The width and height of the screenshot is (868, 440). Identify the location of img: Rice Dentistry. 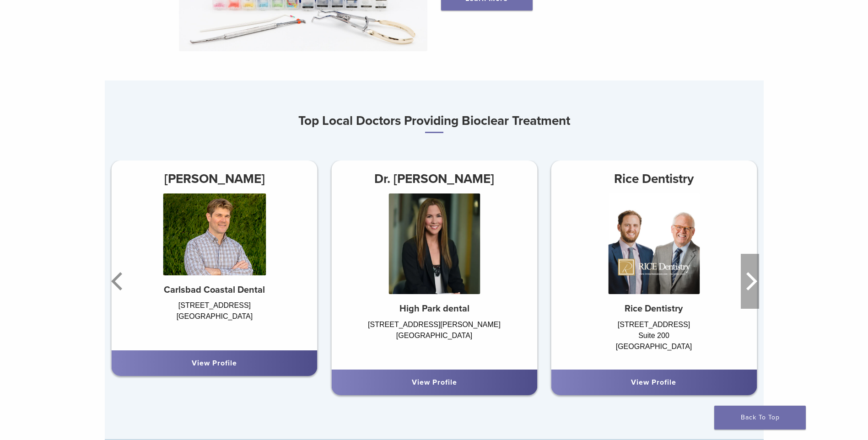
(654, 243).